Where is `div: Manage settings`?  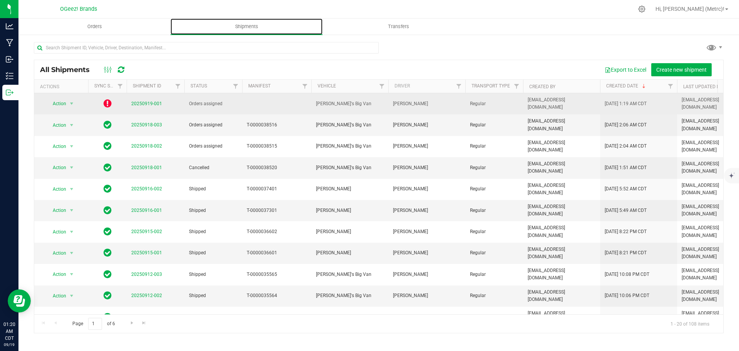
div: Manage settings is located at coordinates (642, 9).